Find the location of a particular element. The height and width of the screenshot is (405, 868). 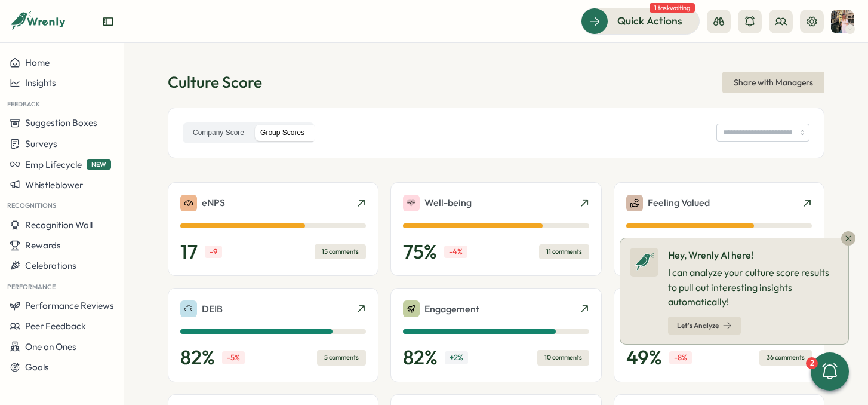

a: DEIB82%-5%5 comments is located at coordinates (273, 335).